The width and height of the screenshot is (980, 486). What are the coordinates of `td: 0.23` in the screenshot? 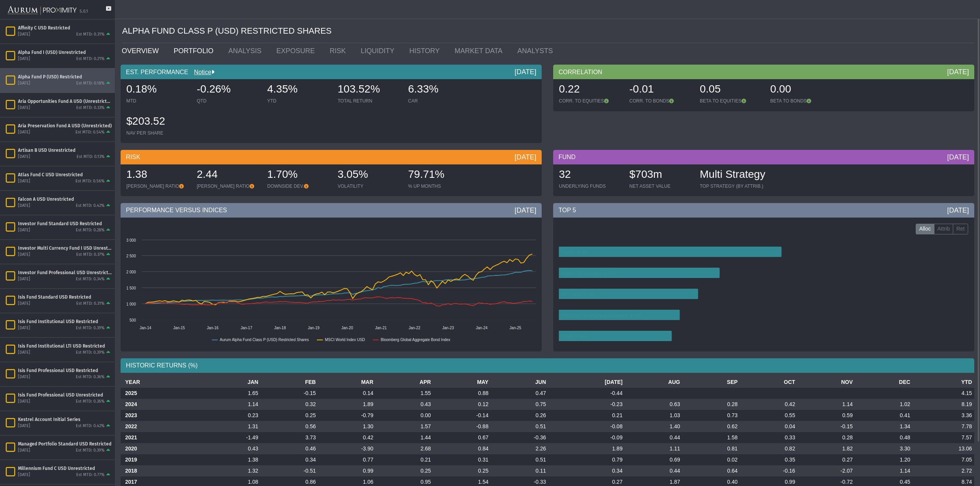 It's located at (231, 415).